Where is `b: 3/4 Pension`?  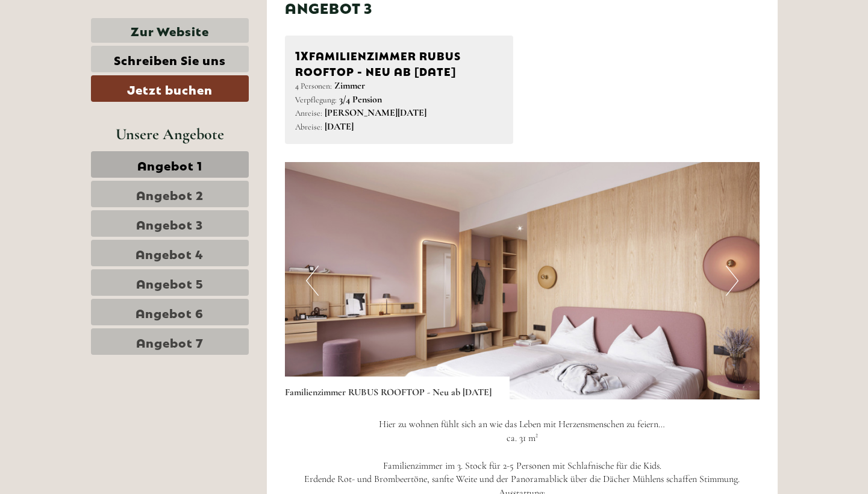
b: 3/4 Pension is located at coordinates (360, 99).